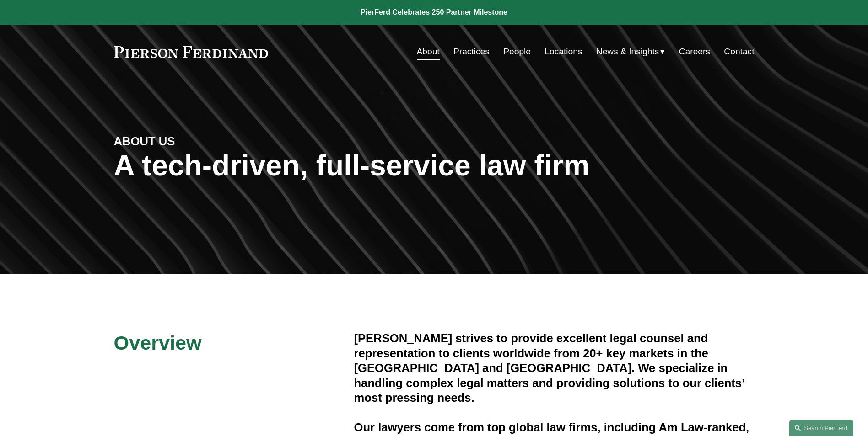 The width and height of the screenshot is (868, 436). Describe the element at coordinates (631, 52) in the screenshot. I see `a: folder dropdown` at that location.